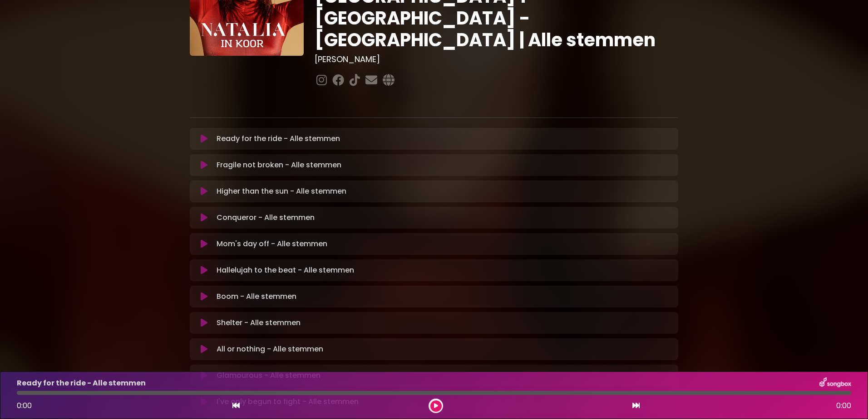  Describe the element at coordinates (257, 297) in the screenshot. I see `p: Boom - Alle stemmen` at that location.